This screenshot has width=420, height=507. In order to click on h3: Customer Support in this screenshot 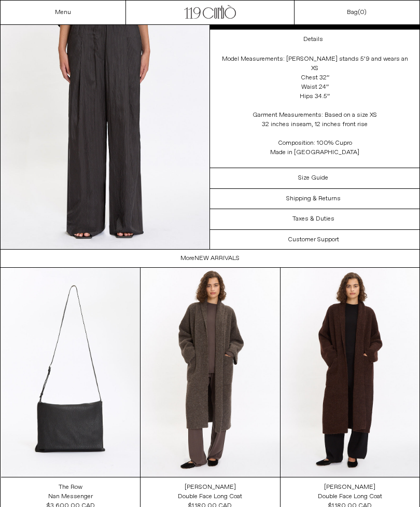, I will do `click(314, 240)`.